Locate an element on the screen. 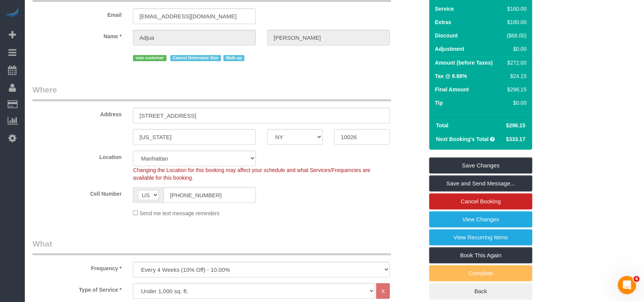 Image resolution: width=644 pixels, height=302 pixels. span: Cannot Determine Size is located at coordinates (195, 58).